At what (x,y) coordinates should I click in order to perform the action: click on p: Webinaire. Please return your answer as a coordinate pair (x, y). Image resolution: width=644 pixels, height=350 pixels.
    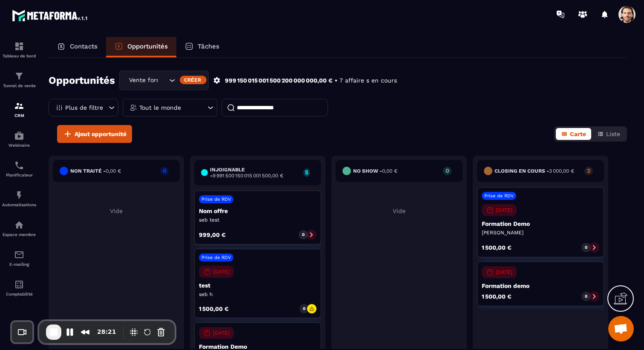
    Looking at the image, I should click on (19, 145).